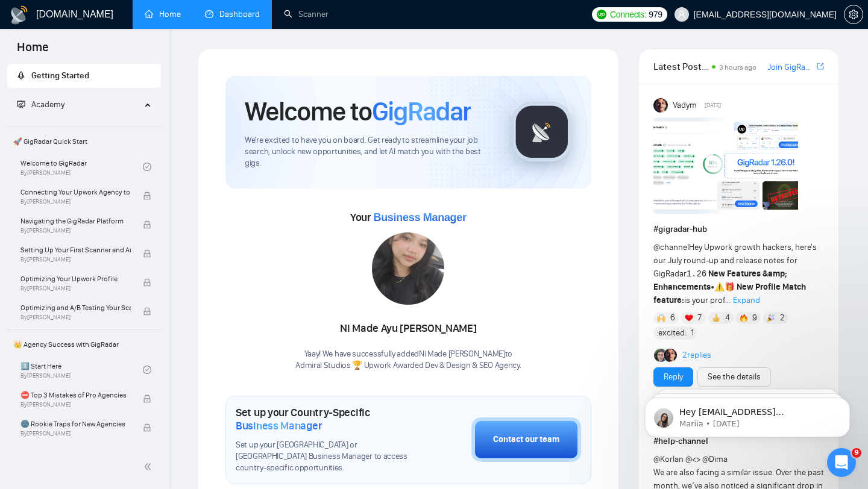 This screenshot has height=489, width=868. Describe the element at coordinates (602, 14) in the screenshot. I see `img: upwork-logo.png` at that location.